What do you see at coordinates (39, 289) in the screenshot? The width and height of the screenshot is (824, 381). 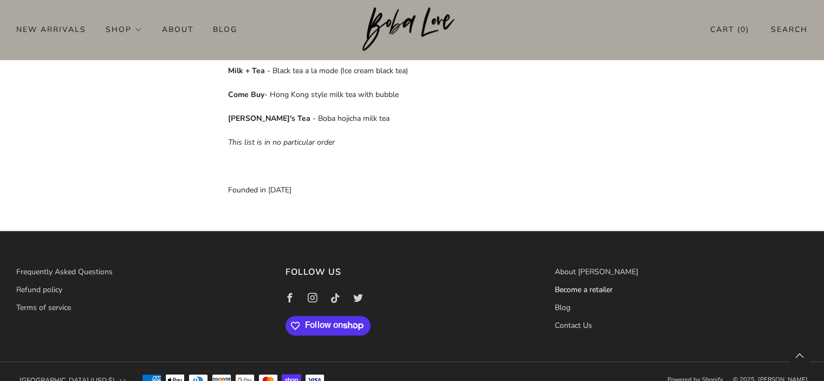 I see `a: Refund policy` at bounding box center [39, 289].